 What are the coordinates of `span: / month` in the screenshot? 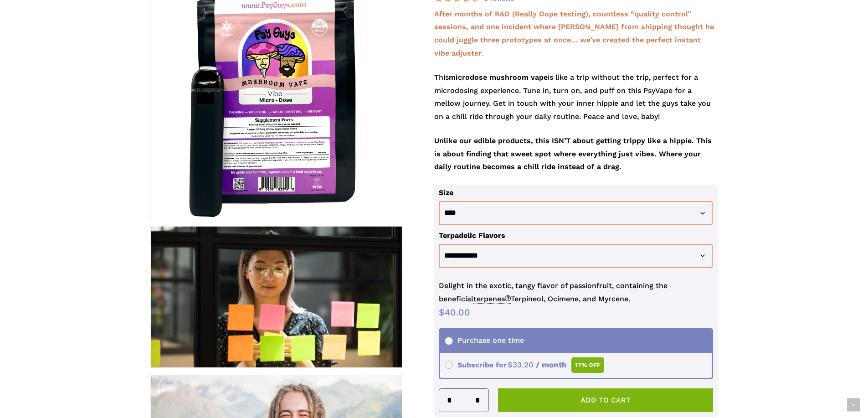 It's located at (552, 365).